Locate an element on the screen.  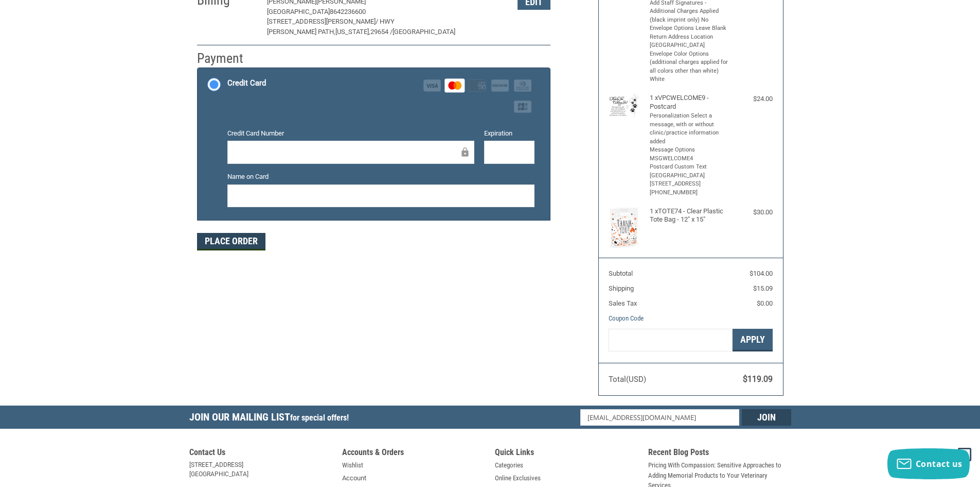
a: Wishlist is located at coordinates (352, 465).